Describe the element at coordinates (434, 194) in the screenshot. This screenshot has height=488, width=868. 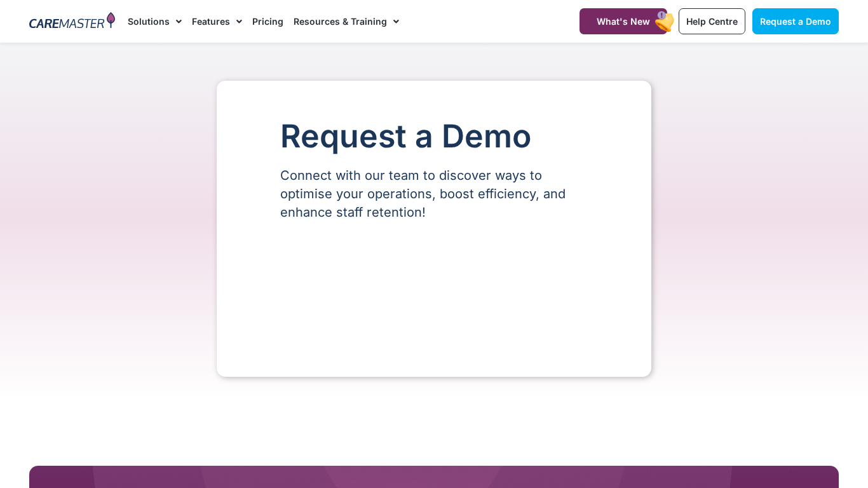
I see `p: Connect with our team to discover ways to optimise your operations, boost efficiency, and enhance...` at that location.